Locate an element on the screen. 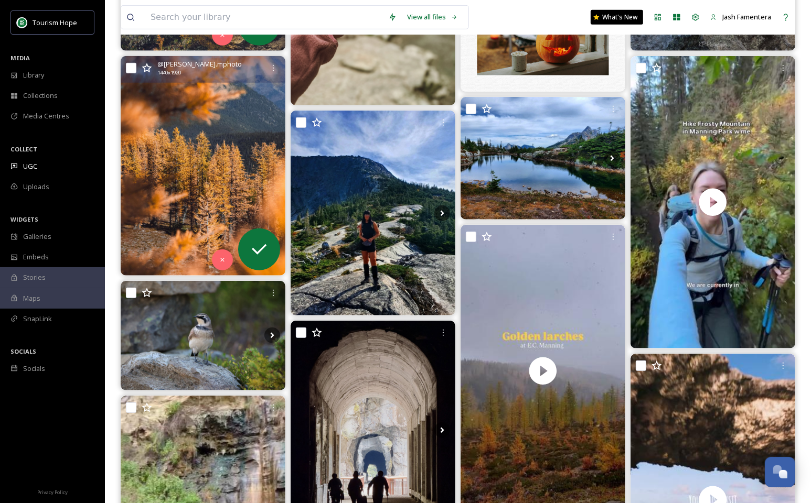 This screenshot has width=811, height=503. a: What's New is located at coordinates (617, 17).